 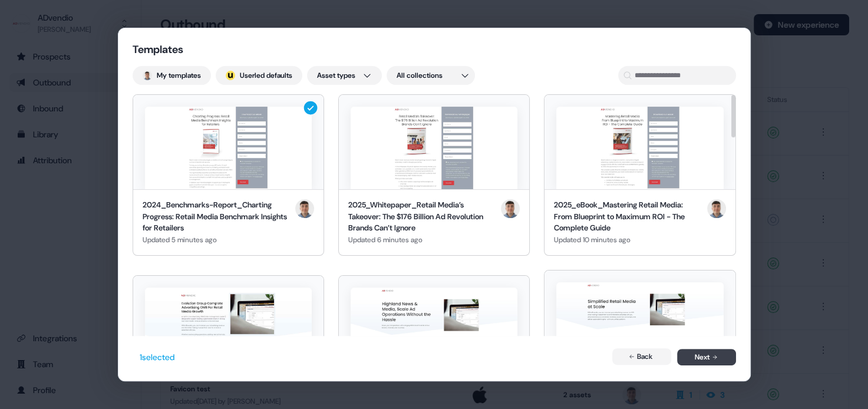 I want to click on span: All collections, so click(x=420, y=76).